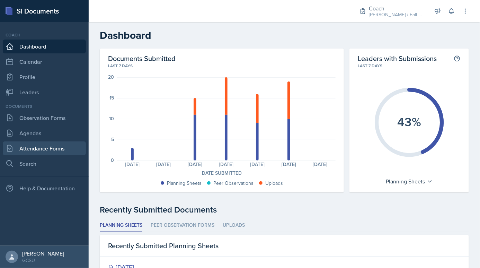  I want to click on li: Peer Observation Forms, so click(182, 225).